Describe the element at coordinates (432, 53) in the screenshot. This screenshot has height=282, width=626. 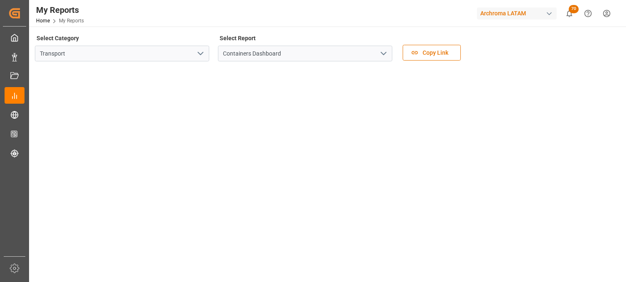
I see `button: Copy Link` at that location.